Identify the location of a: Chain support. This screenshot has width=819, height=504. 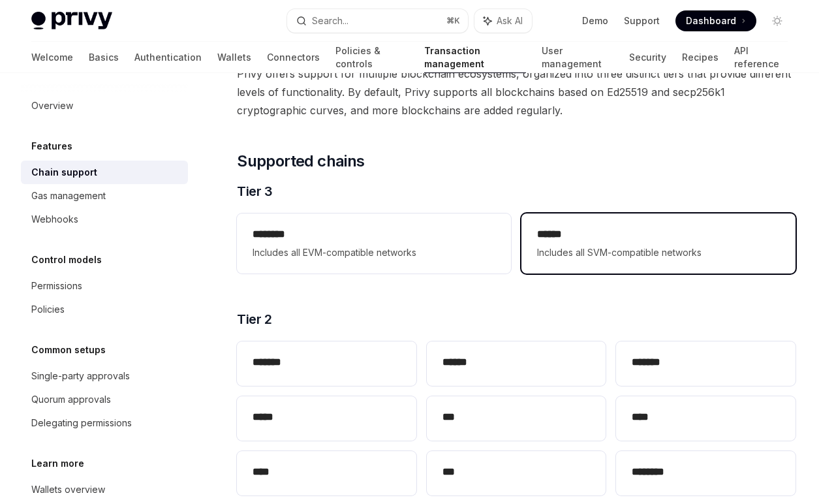
(105, 172).